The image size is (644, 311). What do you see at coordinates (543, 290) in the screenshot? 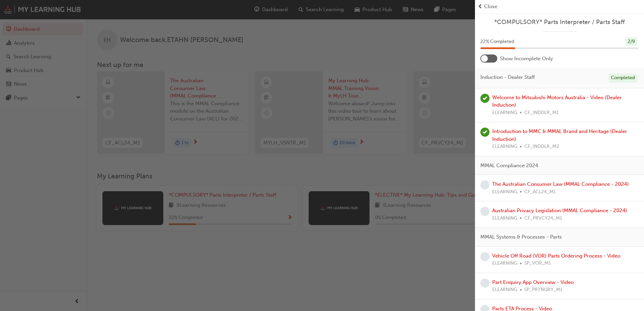
I see `span: SP_PRTNQRY_M1` at bounding box center [543, 290].